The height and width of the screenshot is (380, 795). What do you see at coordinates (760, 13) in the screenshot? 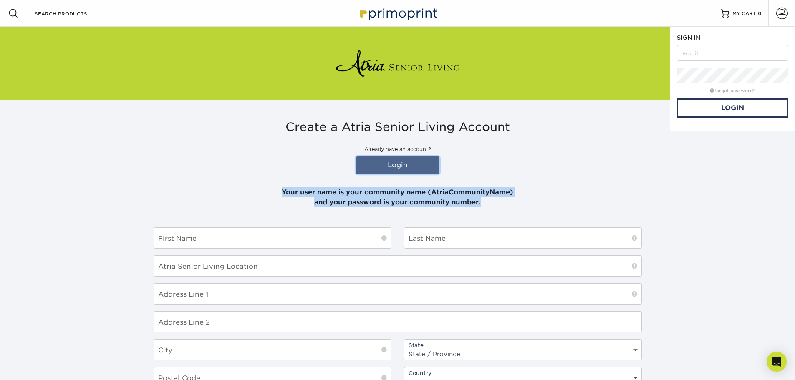
I see `span: 0` at bounding box center [760, 13].